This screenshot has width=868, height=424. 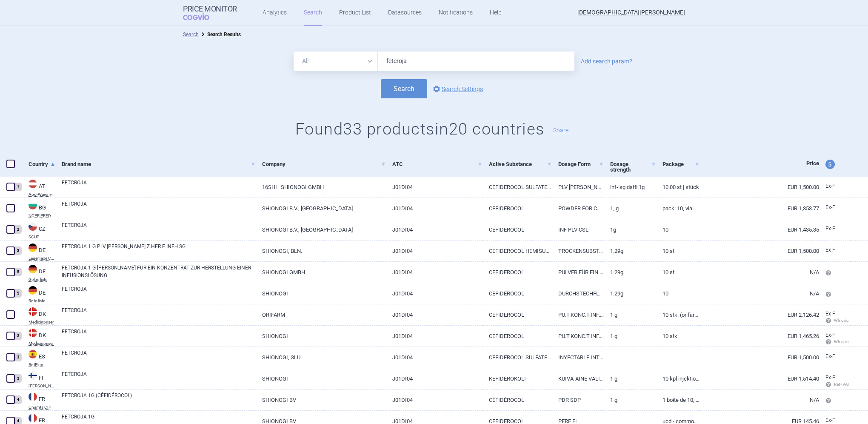 What do you see at coordinates (678, 272) in the screenshot?
I see `a: 10 ST` at bounding box center [678, 272].